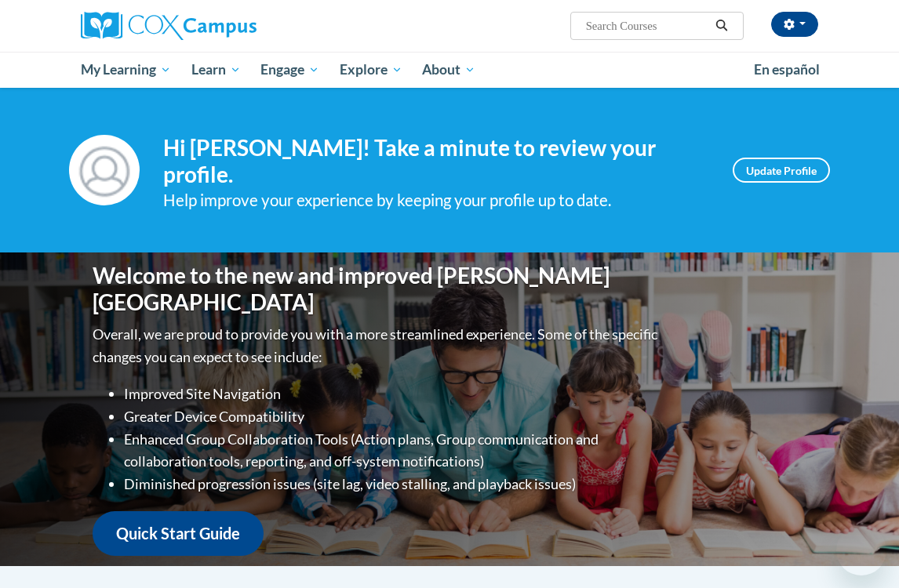  What do you see at coordinates (647, 26) in the screenshot?
I see `input: Search Courses` at bounding box center [647, 26].